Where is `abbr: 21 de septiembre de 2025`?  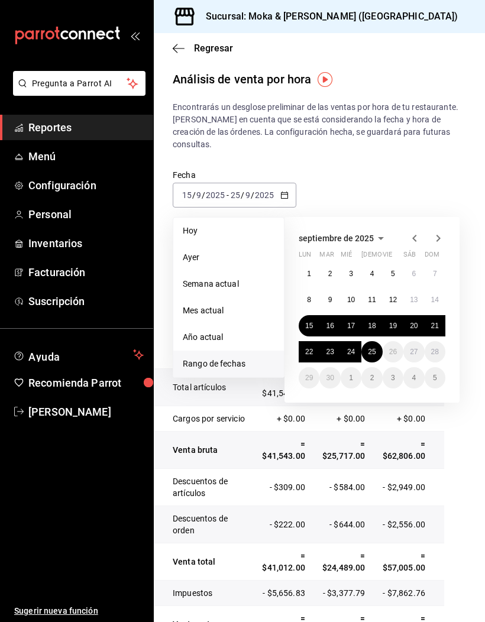 abbr: 21 de septiembre de 2025 is located at coordinates (435, 326).